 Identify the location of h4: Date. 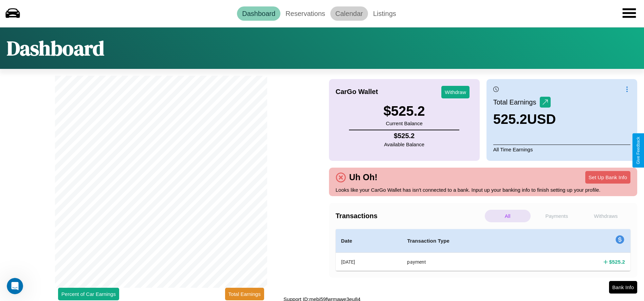
(369, 241).